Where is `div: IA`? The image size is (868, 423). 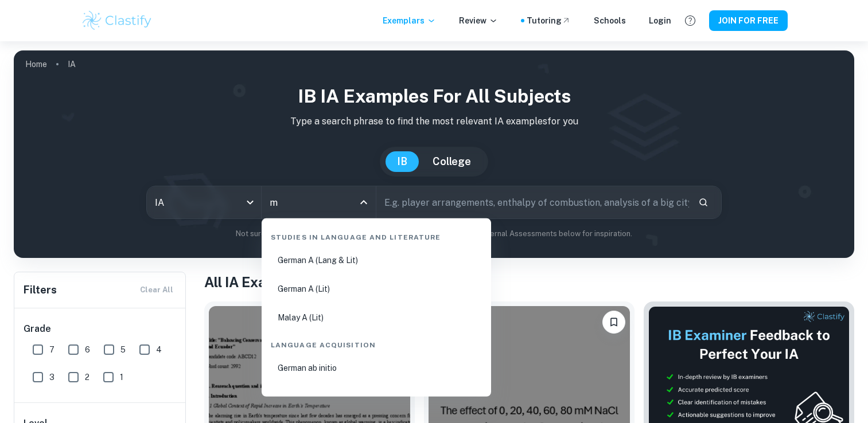
div: IA is located at coordinates (204, 202).